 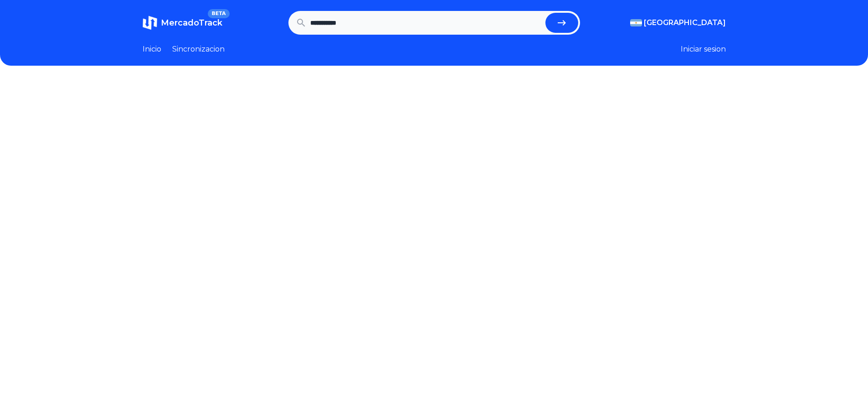 I want to click on img: Argentina, so click(x=636, y=23).